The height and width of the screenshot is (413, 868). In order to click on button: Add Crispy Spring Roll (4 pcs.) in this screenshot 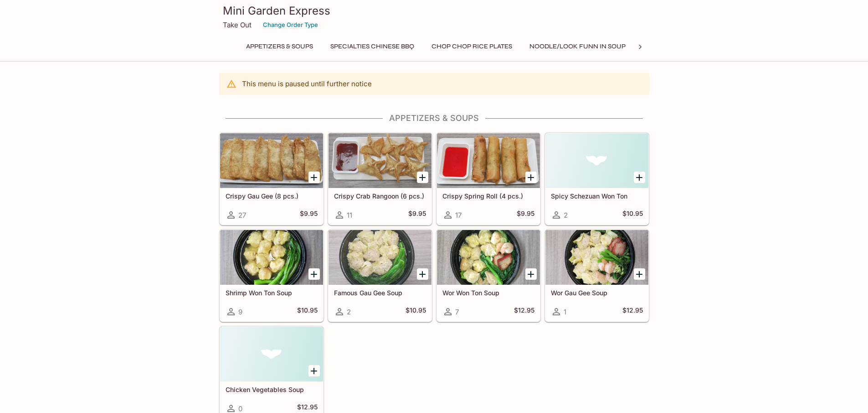, I will do `click(531, 177)`.